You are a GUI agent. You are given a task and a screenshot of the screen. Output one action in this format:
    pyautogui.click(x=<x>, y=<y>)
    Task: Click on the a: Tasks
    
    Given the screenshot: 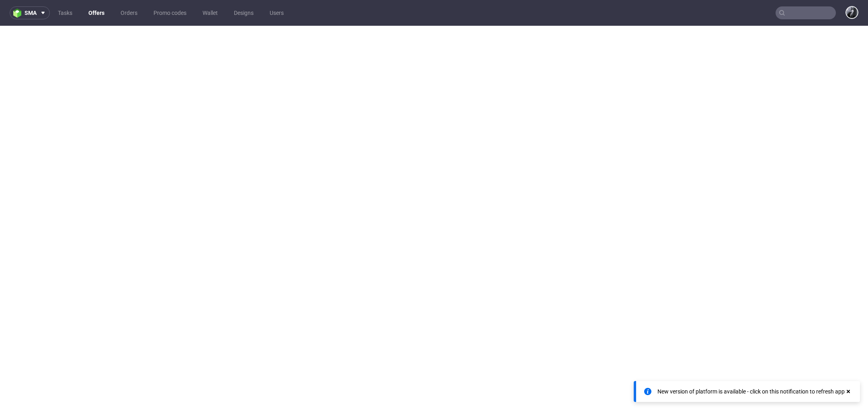 What is the action you would take?
    pyautogui.click(x=65, y=13)
    